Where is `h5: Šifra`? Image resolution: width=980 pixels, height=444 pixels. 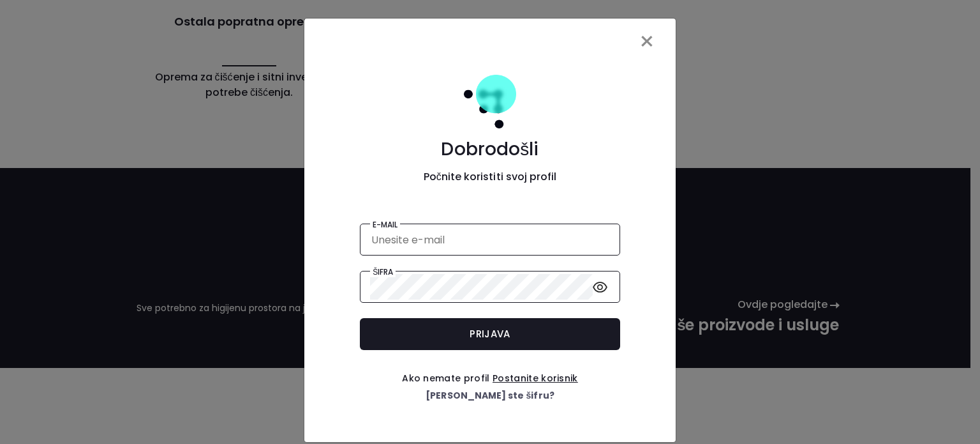 h5: Šifra is located at coordinates (383, 272).